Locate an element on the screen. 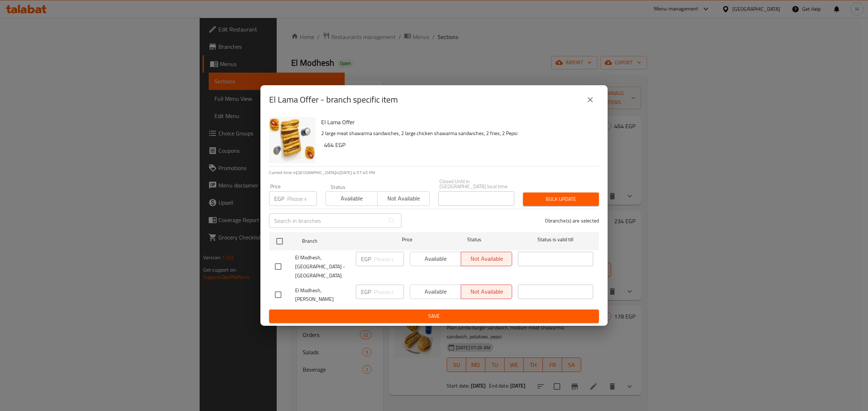 The image size is (868, 411). p: 2 large meat shawarma sandwiches, 2 large chicken shawarma sandwiches, 2 fries, 2 Pepsi is located at coordinates (457, 133).